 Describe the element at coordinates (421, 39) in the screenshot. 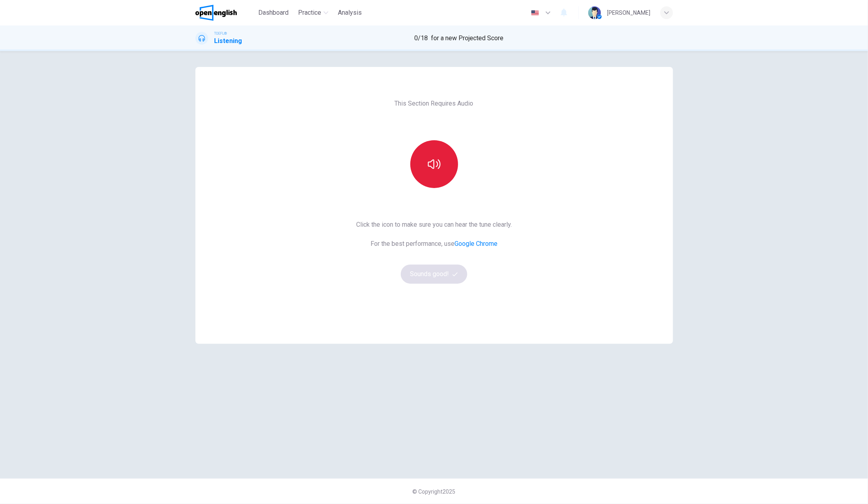

I see `span: 0 / 18` at that location.